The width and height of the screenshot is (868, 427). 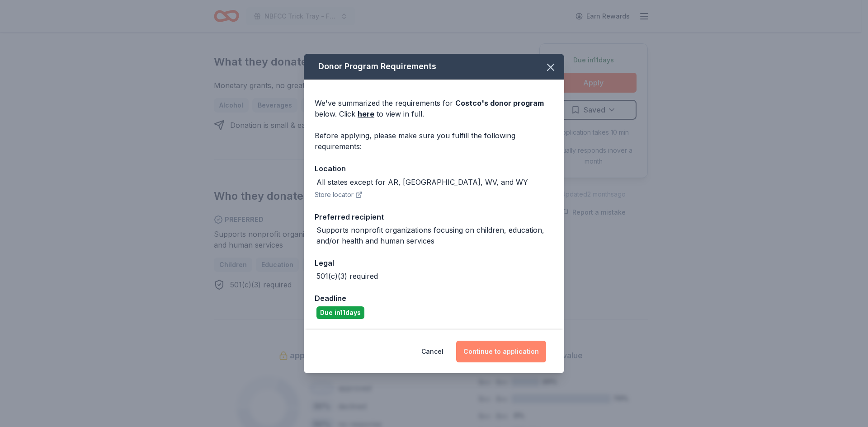 I want to click on button: Cancel, so click(x=432, y=352).